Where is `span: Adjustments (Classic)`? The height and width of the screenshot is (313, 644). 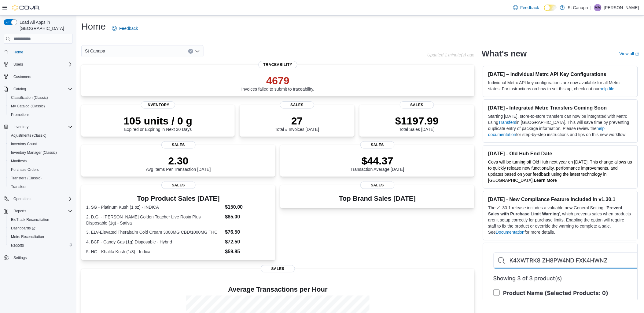
span: Adjustments (Classic) is located at coordinates (41, 136).